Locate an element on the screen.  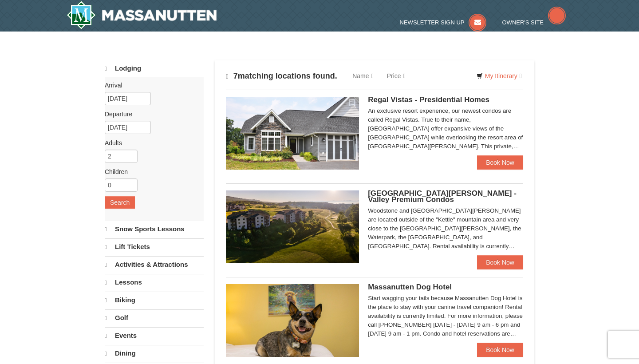
img: 27428181-5-81c892a3.jpg is located at coordinates (293, 320).